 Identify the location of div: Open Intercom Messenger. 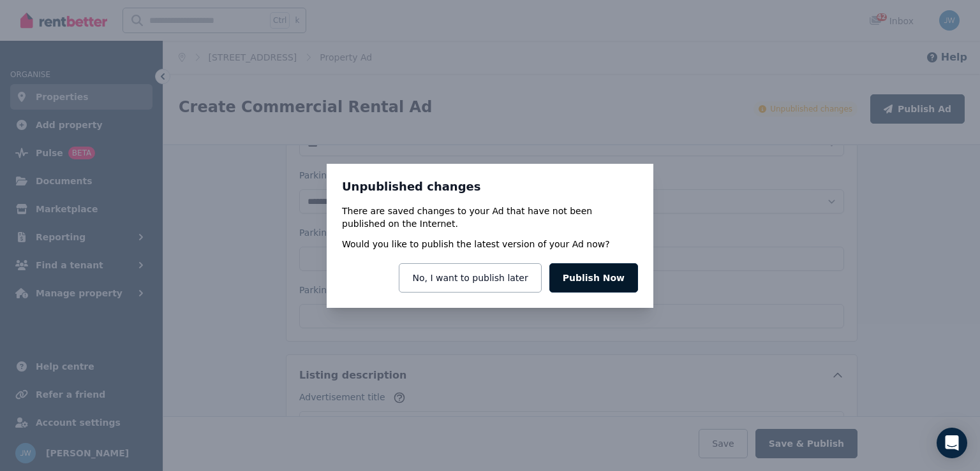
(952, 443).